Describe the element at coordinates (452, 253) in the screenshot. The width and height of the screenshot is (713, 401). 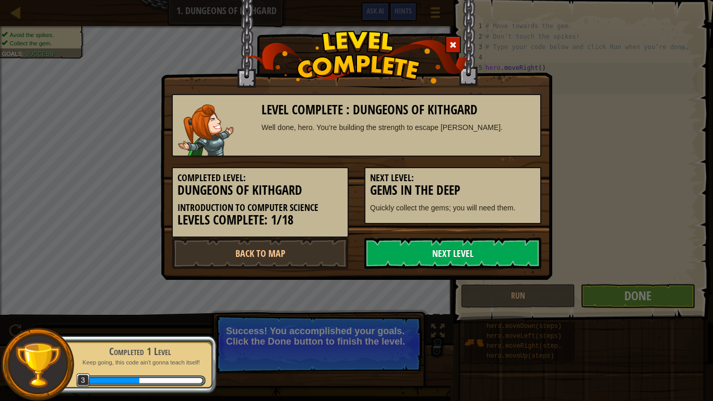
I see `a: Next Level` at that location.